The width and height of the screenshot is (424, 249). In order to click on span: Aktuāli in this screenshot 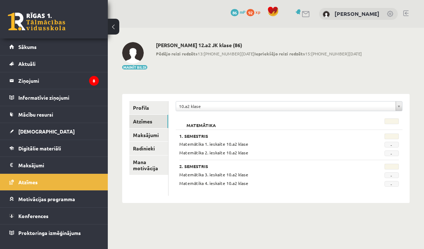, I will do `click(27, 64)`.